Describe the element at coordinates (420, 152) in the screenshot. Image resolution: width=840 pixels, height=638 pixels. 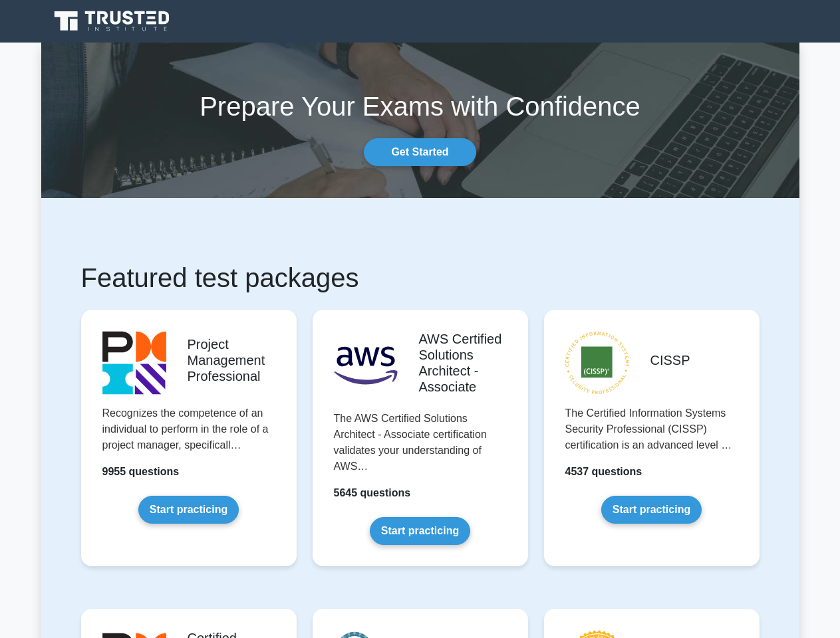
I see `a: Get Started` at that location.